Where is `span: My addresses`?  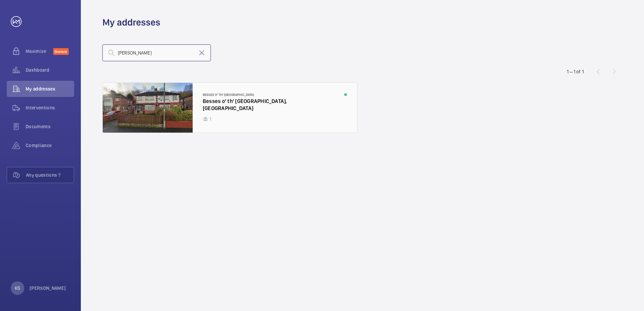
span: My addresses is located at coordinates (50, 89).